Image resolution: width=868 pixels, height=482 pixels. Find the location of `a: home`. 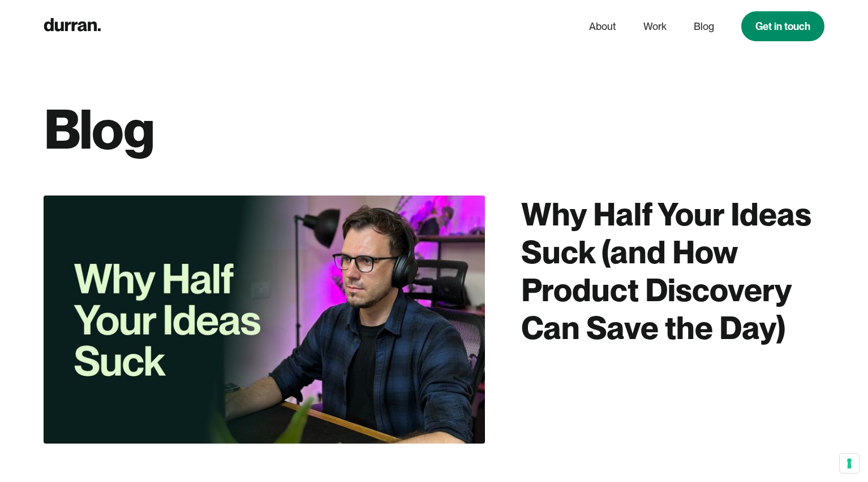

a: home is located at coordinates (72, 26).